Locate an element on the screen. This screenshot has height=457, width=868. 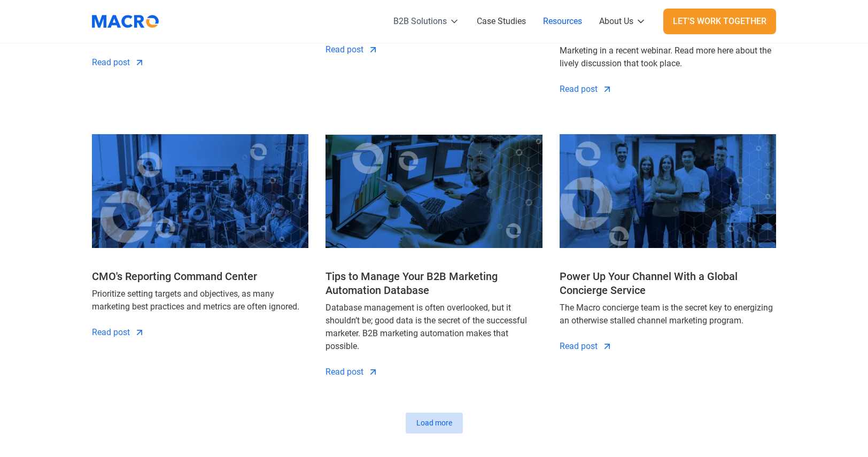
div: Let's Work Together is located at coordinates (720, 22).